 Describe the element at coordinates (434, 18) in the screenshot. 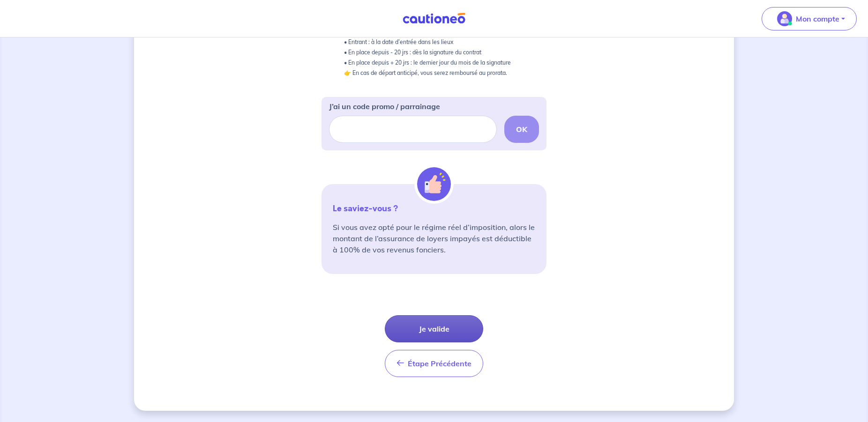

I see `img: Cautioneo` at that location.